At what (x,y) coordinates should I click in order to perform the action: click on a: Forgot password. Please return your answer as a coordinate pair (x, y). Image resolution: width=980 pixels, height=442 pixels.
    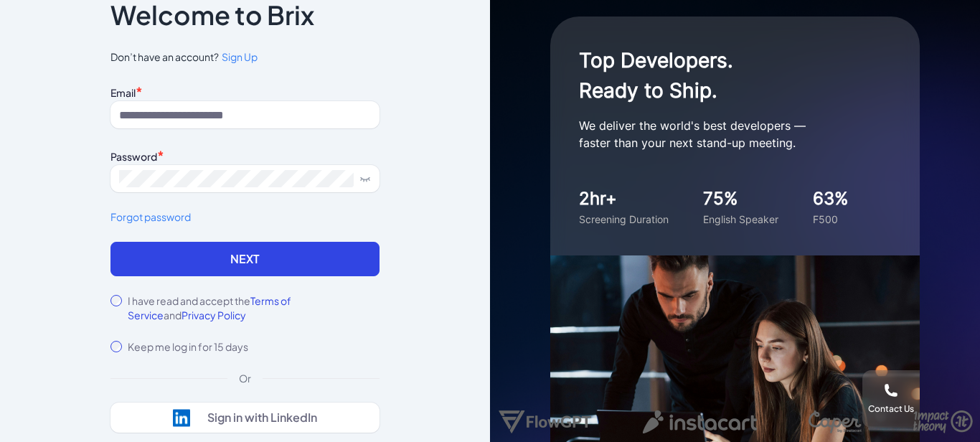
    Looking at the image, I should click on (244, 217).